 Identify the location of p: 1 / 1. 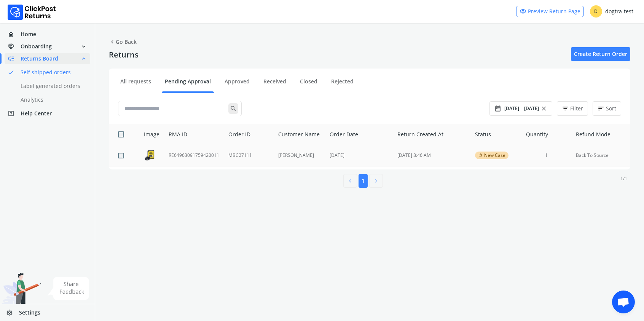
(624, 178).